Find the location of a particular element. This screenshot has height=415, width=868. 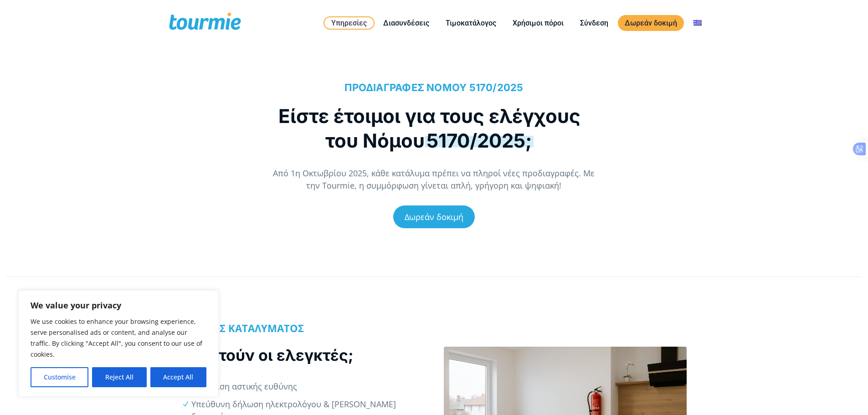

span: ΠΡΟΔΙΑΓΡΑΦΕΣ ΝΟΜΟΥ 5170/2025 is located at coordinates (434, 87).